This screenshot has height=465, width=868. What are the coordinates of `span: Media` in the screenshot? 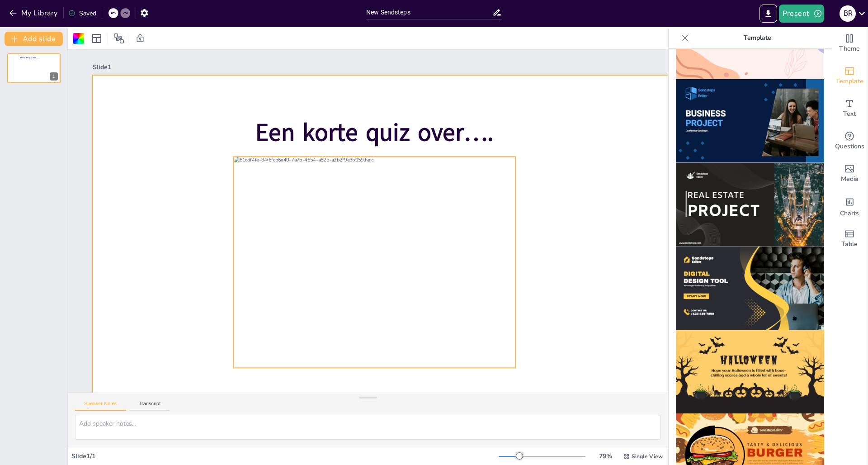 It's located at (849, 179).